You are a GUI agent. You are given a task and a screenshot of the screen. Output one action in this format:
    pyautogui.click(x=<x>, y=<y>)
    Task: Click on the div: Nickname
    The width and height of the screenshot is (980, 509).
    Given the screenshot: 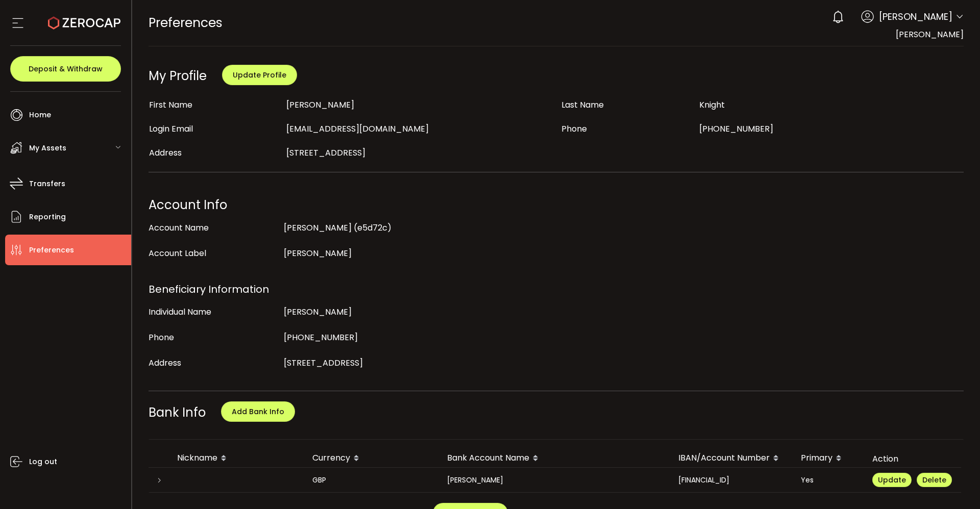 What is the action you would take?
    pyautogui.click(x=236, y=459)
    